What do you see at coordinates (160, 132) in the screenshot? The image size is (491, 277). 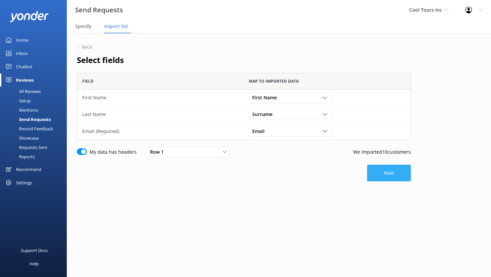 I see `div: Email (Required)` at bounding box center [160, 132].